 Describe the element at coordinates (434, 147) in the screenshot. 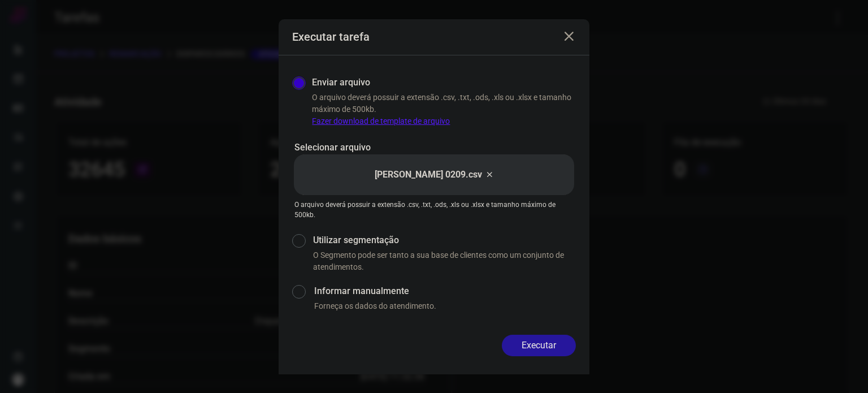

I see `p: Selecionar arquivo` at that location.